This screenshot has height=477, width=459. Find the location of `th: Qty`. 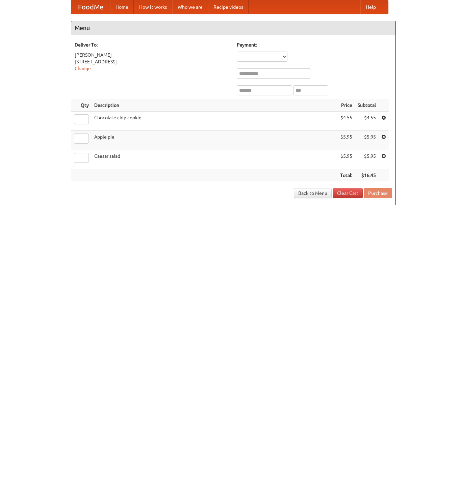

th: Qty is located at coordinates (81, 105).